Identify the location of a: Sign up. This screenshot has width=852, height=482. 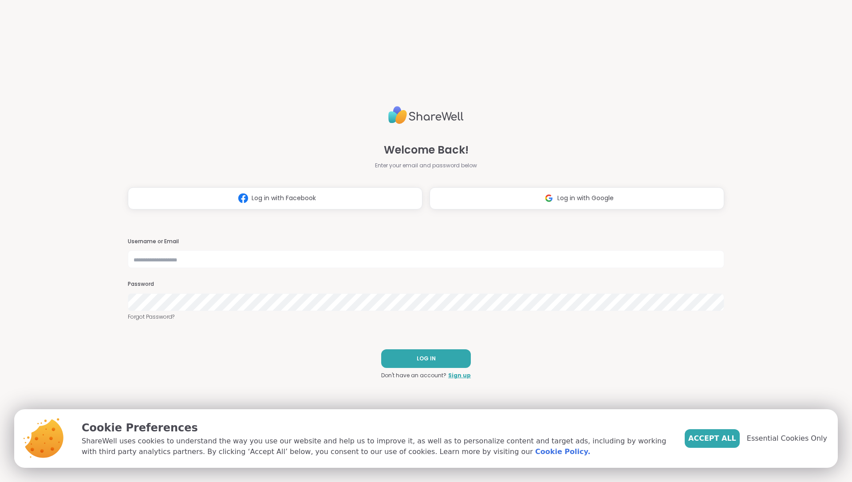
(459, 375).